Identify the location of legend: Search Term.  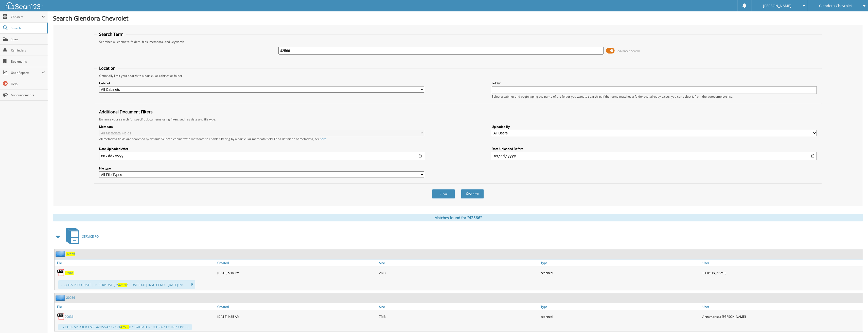
(111, 34).